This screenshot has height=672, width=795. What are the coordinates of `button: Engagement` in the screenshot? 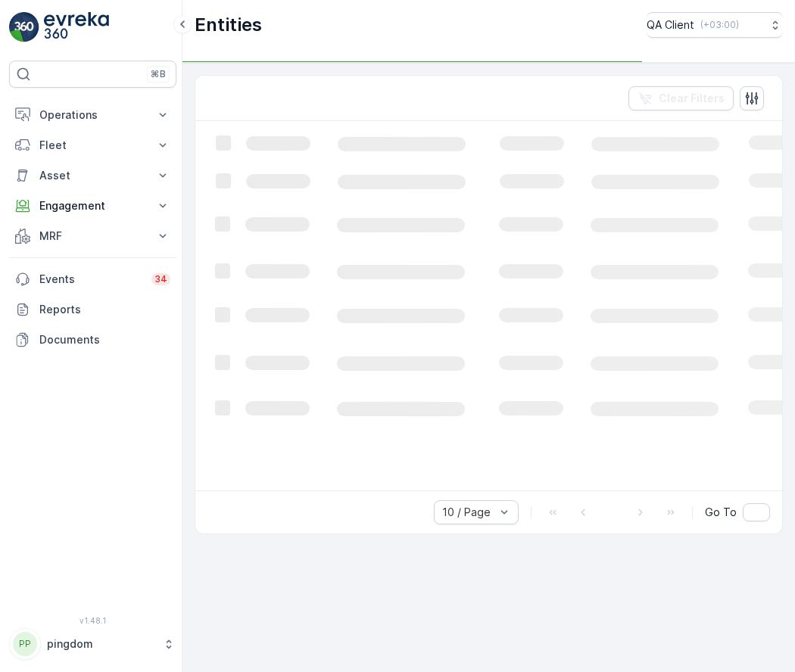 It's located at (92, 206).